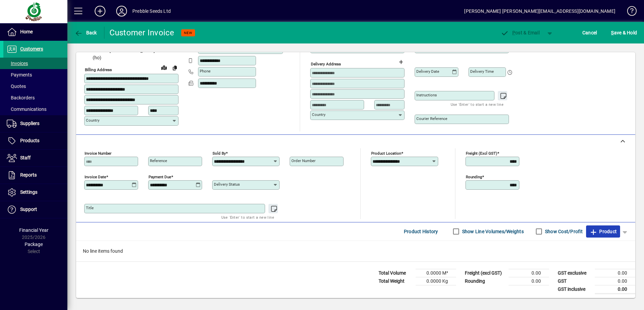  What do you see at coordinates (188, 32) in the screenshot?
I see `span: NEW` at bounding box center [188, 32].